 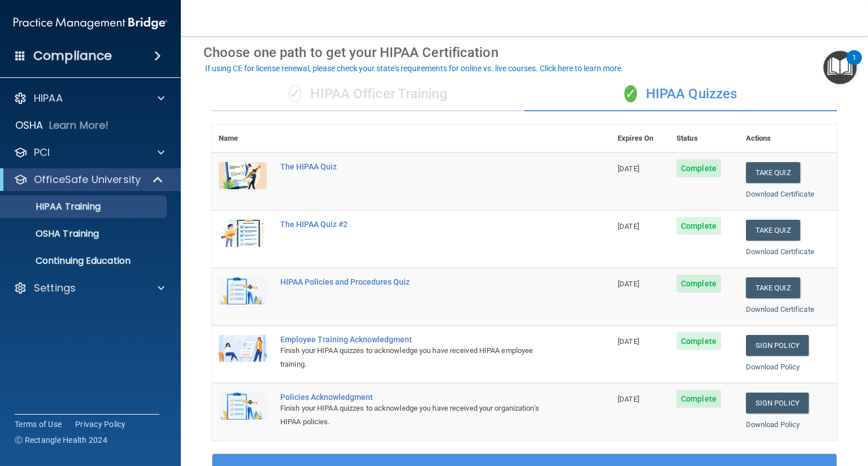 What do you see at coordinates (840, 67) in the screenshot?
I see `button: Open Resource Center, 1 new notification` at bounding box center [840, 67].